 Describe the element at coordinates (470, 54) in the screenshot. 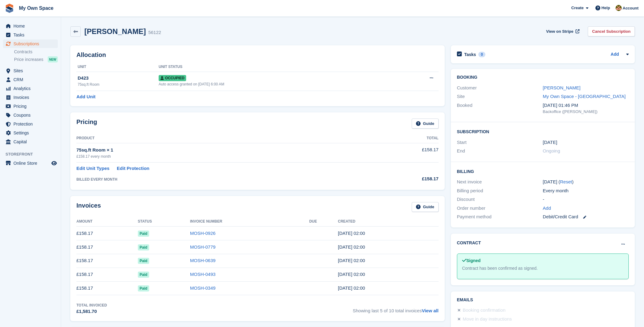

I see `h2: Tasks` at that location.